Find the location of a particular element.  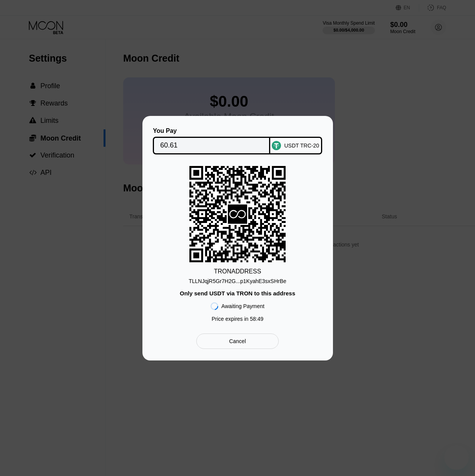

div: Awaiting Payment is located at coordinates (243, 306).